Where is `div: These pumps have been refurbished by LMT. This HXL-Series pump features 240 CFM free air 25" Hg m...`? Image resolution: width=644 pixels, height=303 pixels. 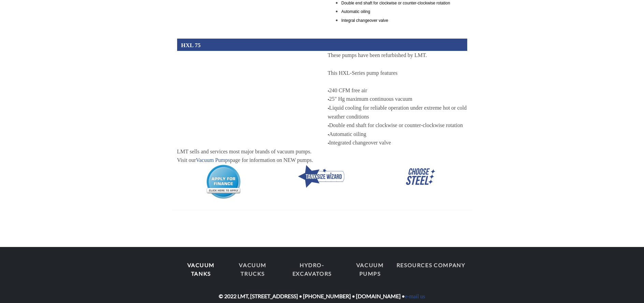 div: These pumps have been refurbished by LMT. This HXL-Series pump features 240 CFM free air 25" Hg m... is located at coordinates (396, 99).